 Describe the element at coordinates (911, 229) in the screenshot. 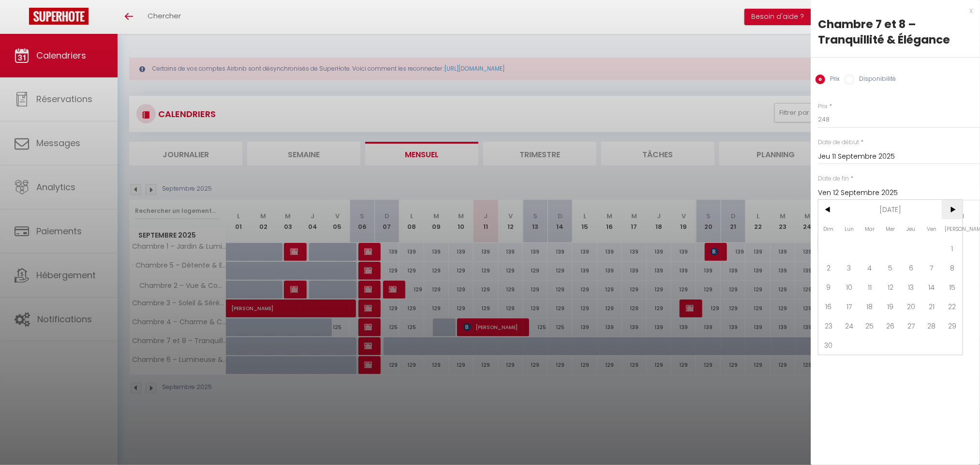

I see `span: Jeu` at that location.